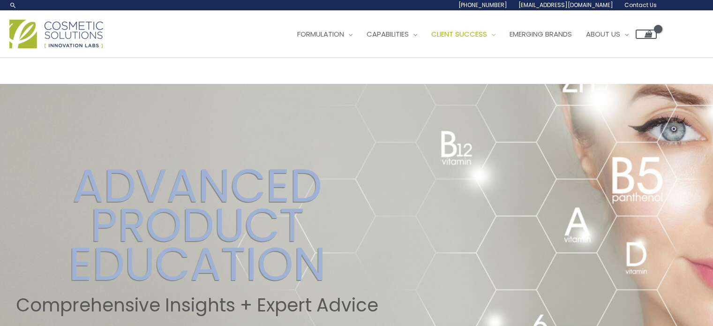  I want to click on a: Emerging Brands, so click(541, 34).